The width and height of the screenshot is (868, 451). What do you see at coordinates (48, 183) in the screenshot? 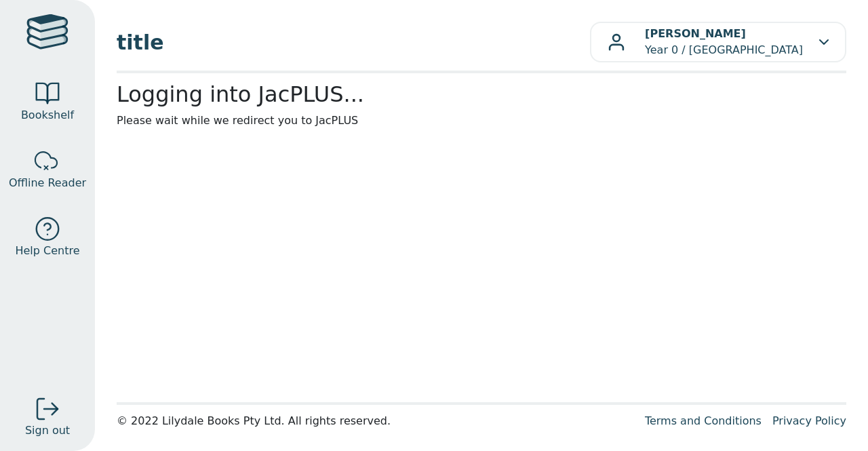
I see `span: Offline Reader` at bounding box center [48, 183].